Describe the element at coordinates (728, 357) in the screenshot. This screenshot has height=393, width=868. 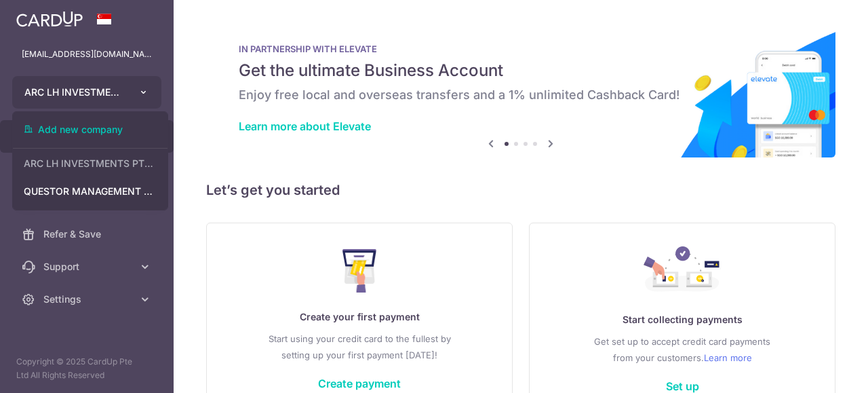
I see `a: Learn more` at that location.